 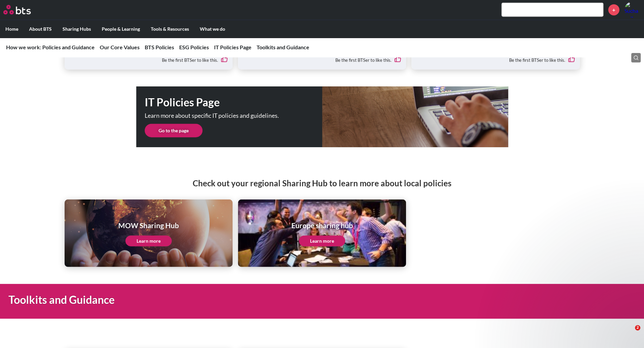 What do you see at coordinates (121, 29) in the screenshot?
I see `label: People & Learning` at bounding box center [121, 29].